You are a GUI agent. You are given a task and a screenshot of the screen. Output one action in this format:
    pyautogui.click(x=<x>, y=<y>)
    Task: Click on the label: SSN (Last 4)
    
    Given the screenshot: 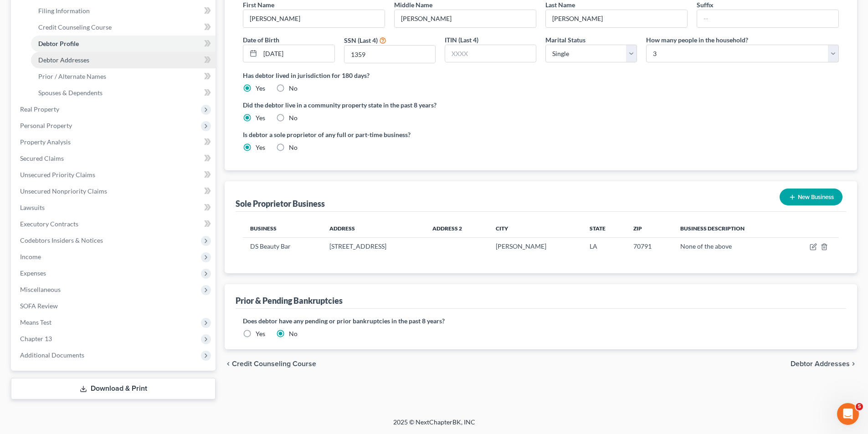 What is the action you would take?
    pyautogui.click(x=361, y=40)
    